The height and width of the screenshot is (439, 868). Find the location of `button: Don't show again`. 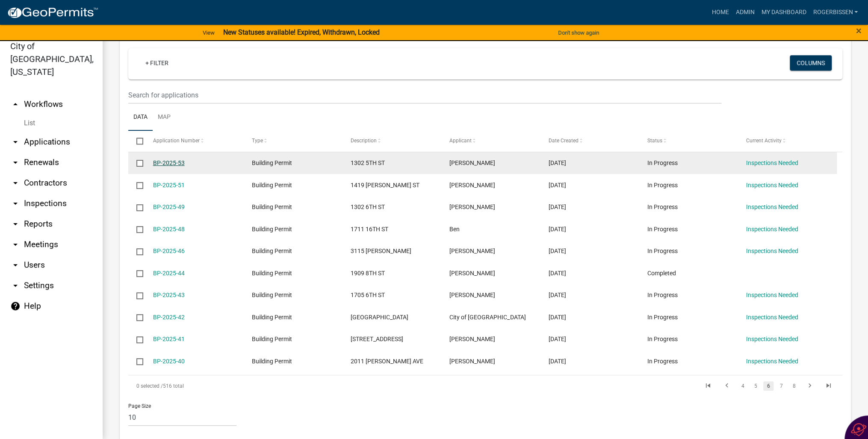

button: Don't show again is located at coordinates (579, 33).